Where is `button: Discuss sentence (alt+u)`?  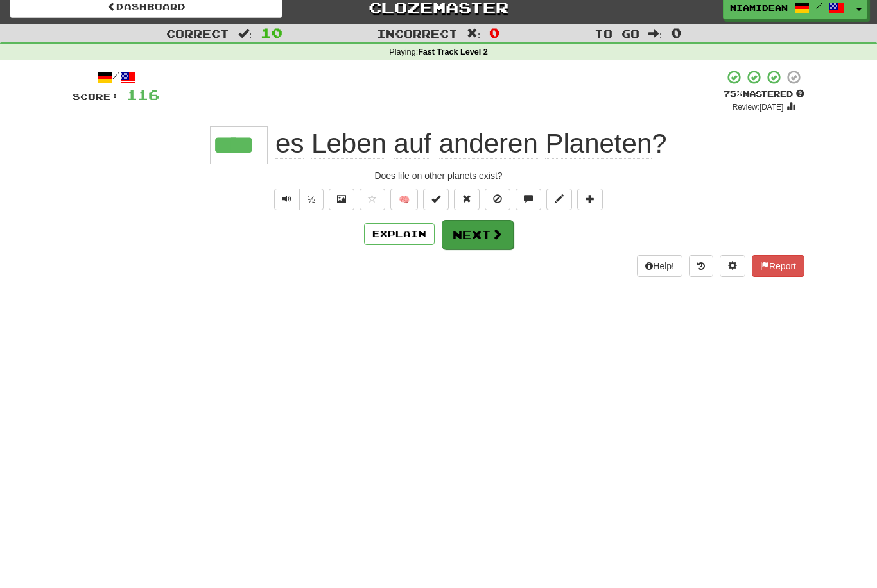 button: Discuss sentence (alt+u) is located at coordinates (528, 200).